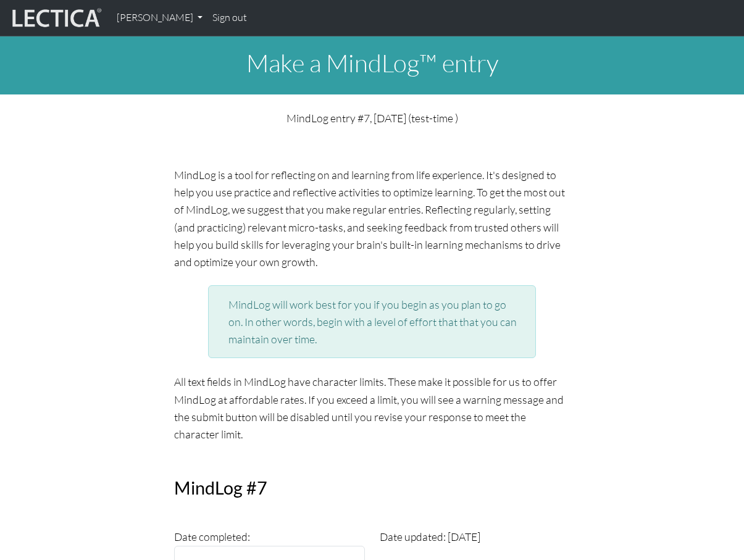  I want to click on img: lecticalive, so click(56, 18).